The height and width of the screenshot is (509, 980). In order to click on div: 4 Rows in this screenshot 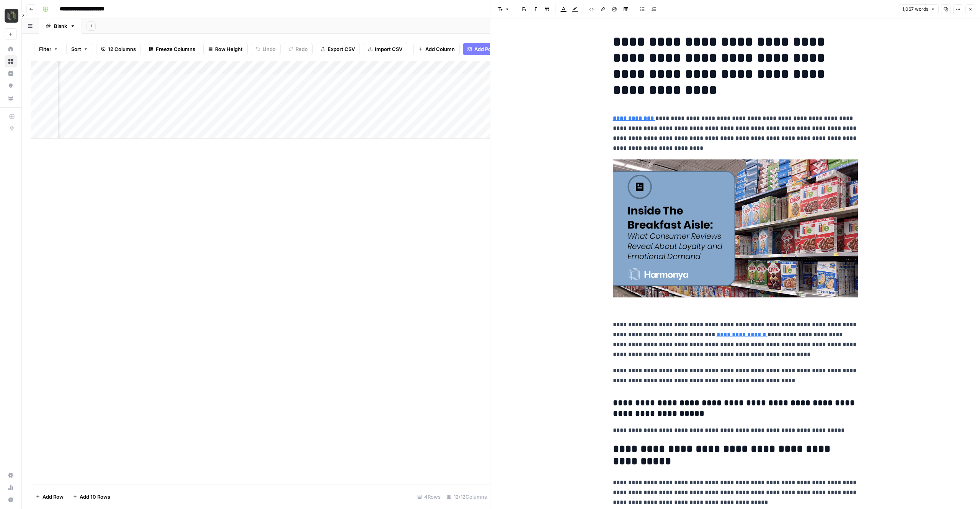, I will do `click(428, 497)`.